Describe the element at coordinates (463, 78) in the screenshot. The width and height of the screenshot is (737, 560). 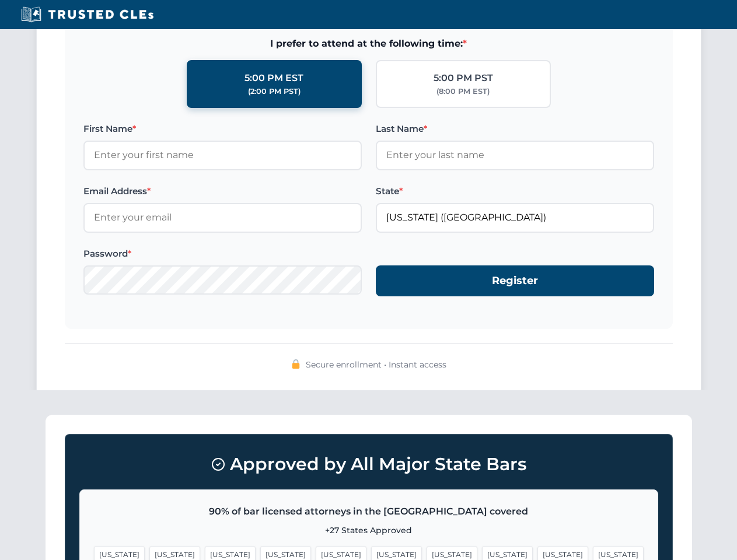
I see `div: 5:00 PM PST` at that location.